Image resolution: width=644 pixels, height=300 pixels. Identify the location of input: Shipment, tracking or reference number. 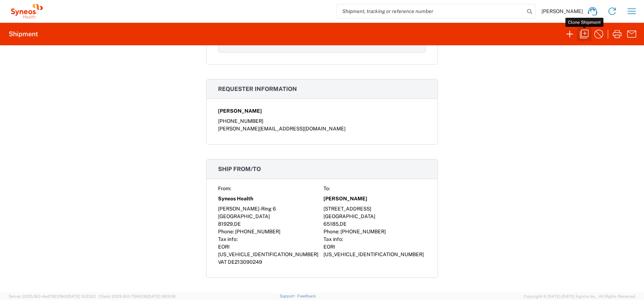
(431, 11).